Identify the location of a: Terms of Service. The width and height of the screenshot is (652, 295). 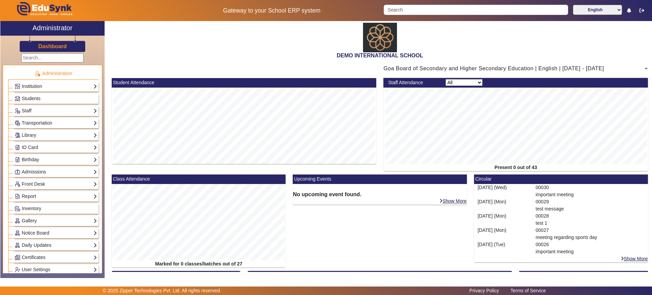
(528, 290).